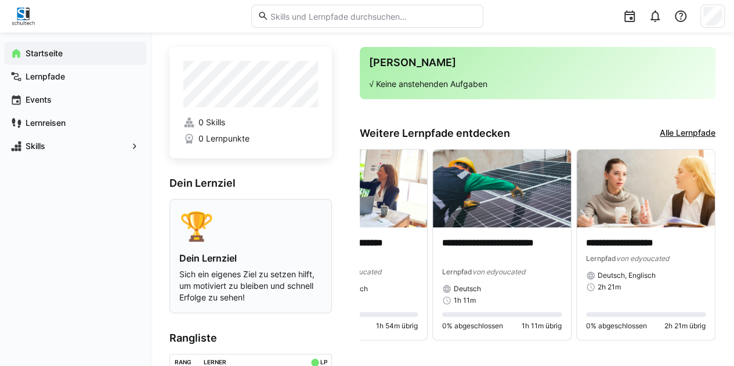  What do you see at coordinates (609, 287) in the screenshot?
I see `span: 2h 21m` at bounding box center [609, 287].